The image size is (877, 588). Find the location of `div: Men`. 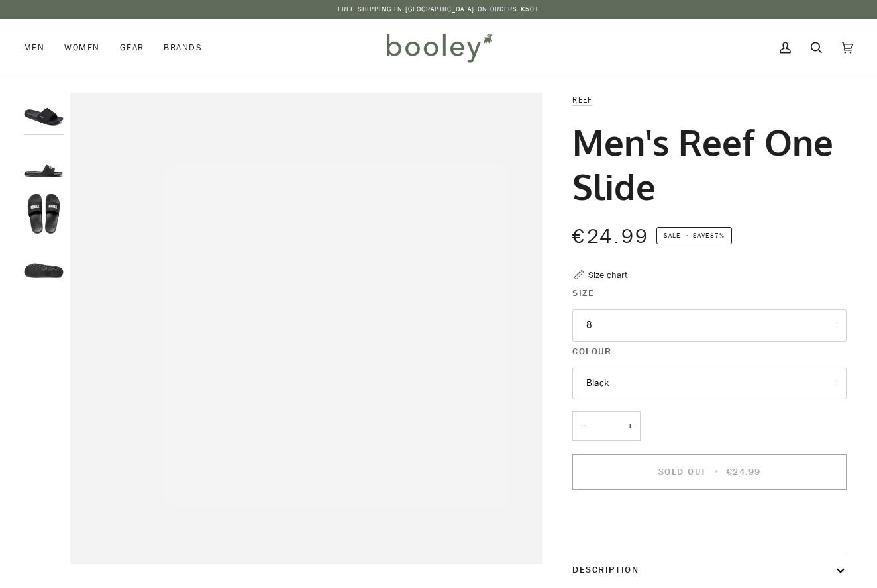

div: Men is located at coordinates (39, 48).